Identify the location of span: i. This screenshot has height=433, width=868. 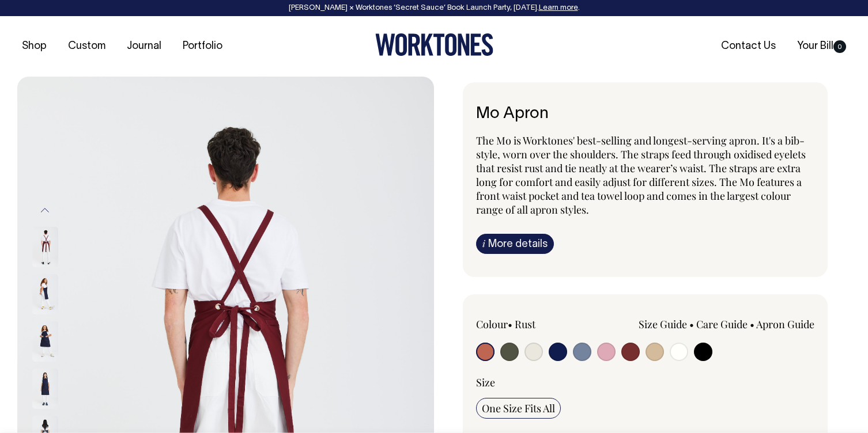
(483, 244).